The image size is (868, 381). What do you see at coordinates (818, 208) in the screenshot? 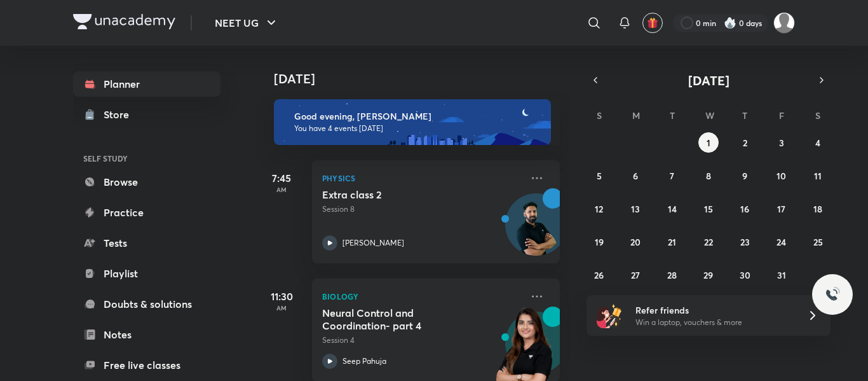
I see `abbr: October 18, 2025` at bounding box center [818, 208].